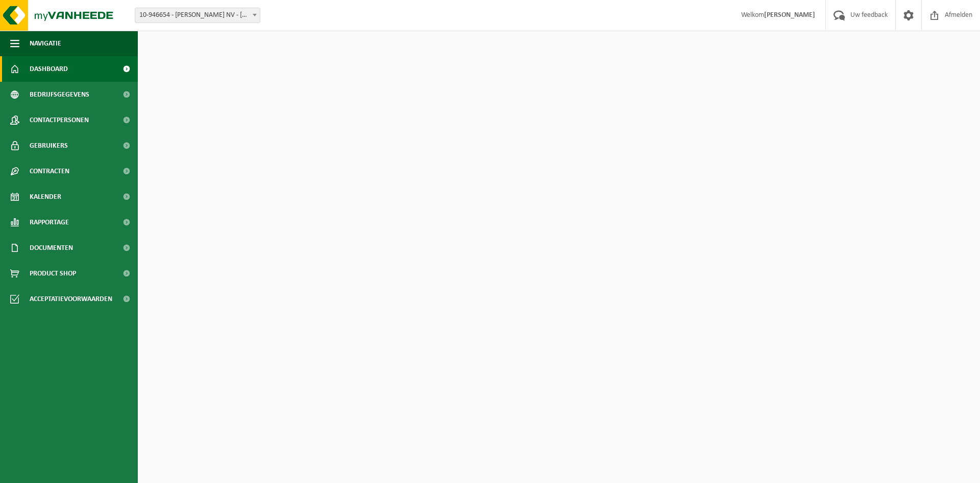 The height and width of the screenshot is (483, 980). I want to click on span: Contracten, so click(50, 171).